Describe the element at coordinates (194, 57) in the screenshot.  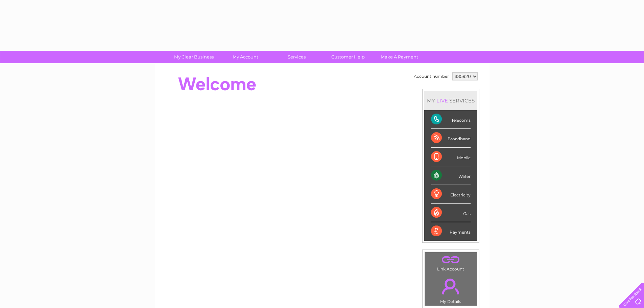
I see `a: My Clear Business` at that location.